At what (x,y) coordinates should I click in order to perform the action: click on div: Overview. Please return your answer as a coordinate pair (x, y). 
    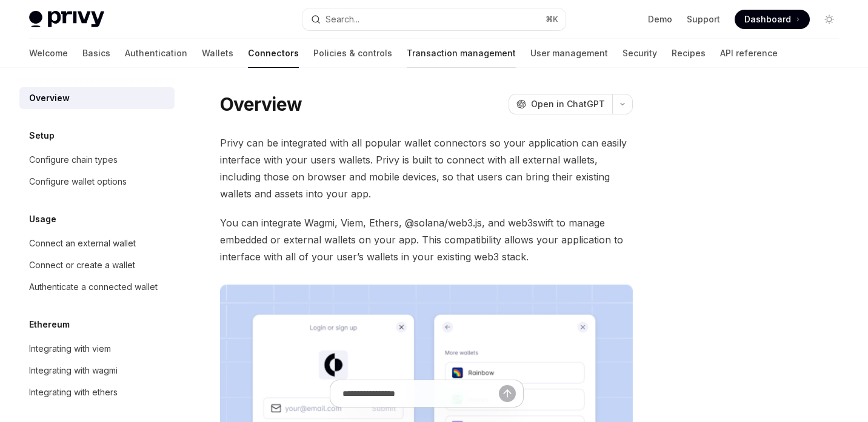
    Looking at the image, I should click on (50, 98).